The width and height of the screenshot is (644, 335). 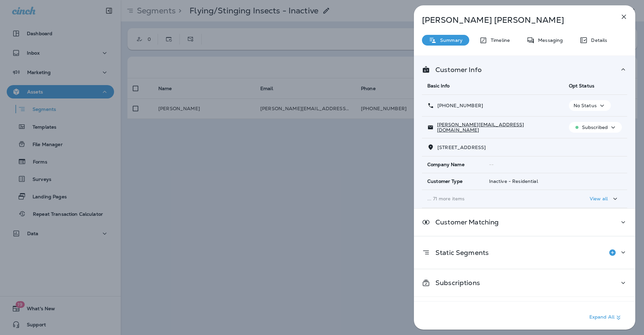 I want to click on p: Customer Matching, so click(x=464, y=223).